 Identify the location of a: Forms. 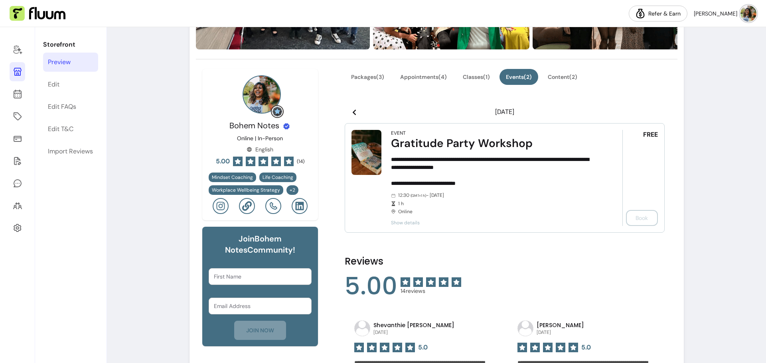
(17, 161).